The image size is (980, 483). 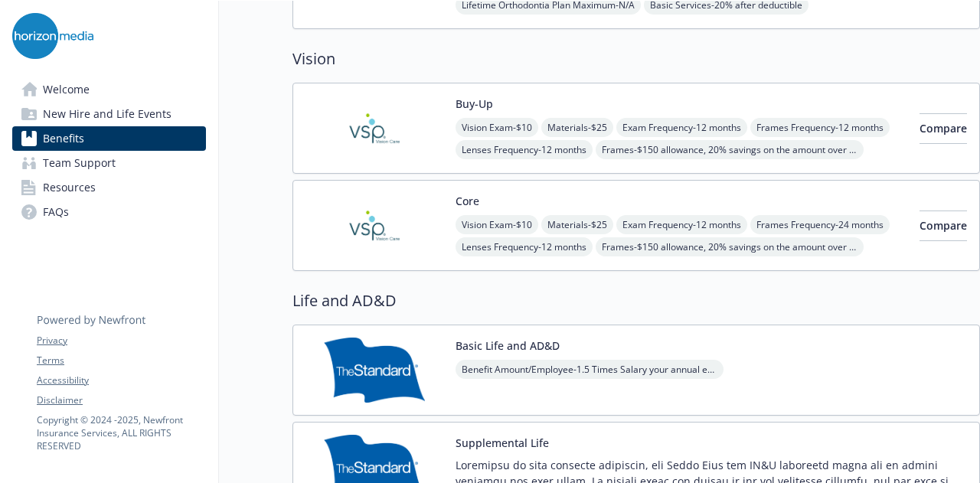 I want to click on span: Frames Frequency - 12 months, so click(x=820, y=127).